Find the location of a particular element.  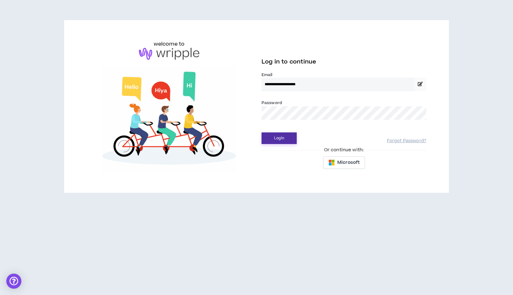

h6: welcome to is located at coordinates (169, 44).